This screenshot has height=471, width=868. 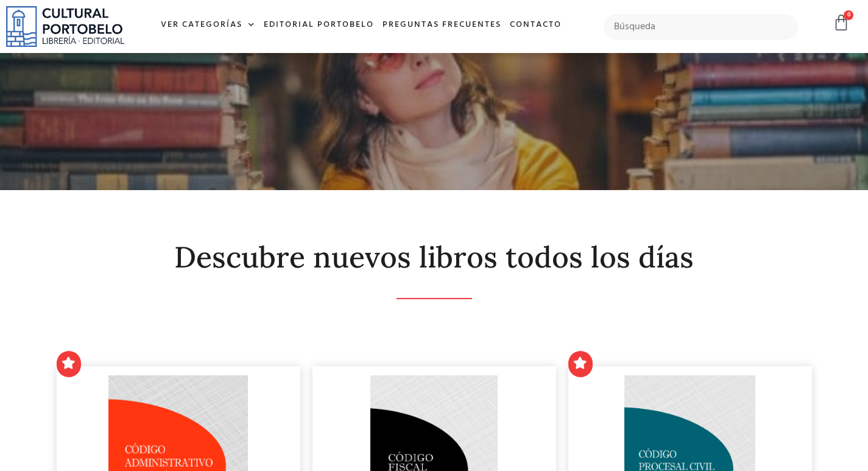 I want to click on h2: Descubre nuevos libros todos los días, so click(x=434, y=257).